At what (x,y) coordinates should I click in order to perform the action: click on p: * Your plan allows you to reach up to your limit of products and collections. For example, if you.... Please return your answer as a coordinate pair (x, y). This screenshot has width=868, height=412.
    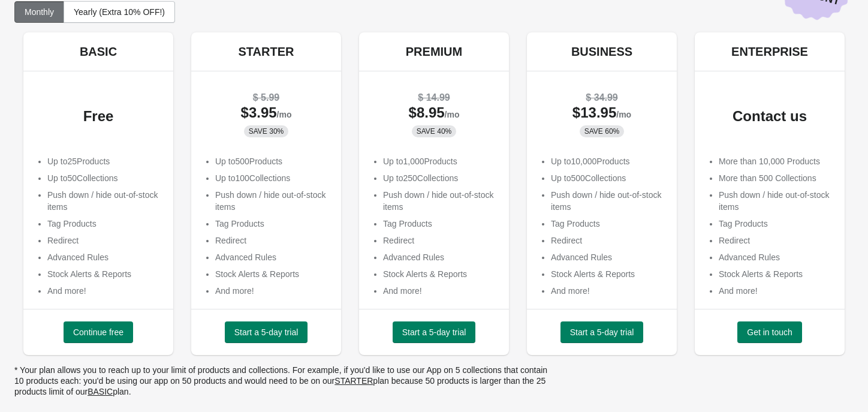
    Looking at the image, I should click on (284, 381).